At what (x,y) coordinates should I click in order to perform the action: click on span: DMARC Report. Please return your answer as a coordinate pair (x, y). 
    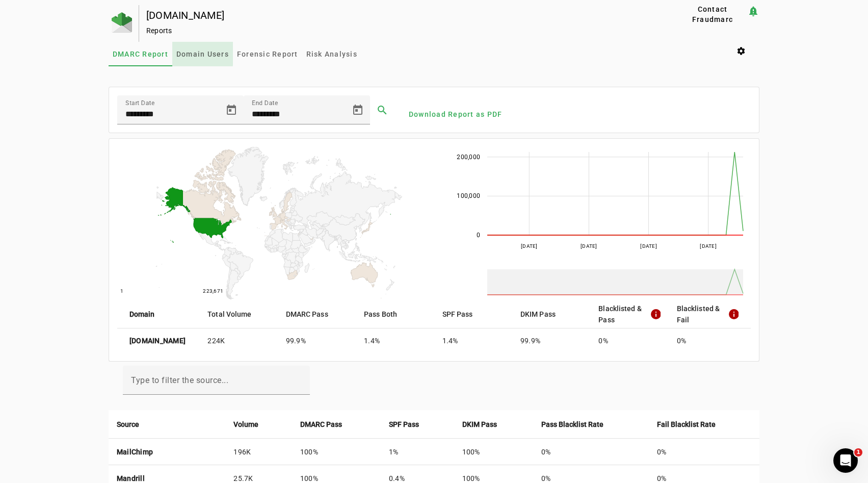
    Looking at the image, I should click on (140, 54).